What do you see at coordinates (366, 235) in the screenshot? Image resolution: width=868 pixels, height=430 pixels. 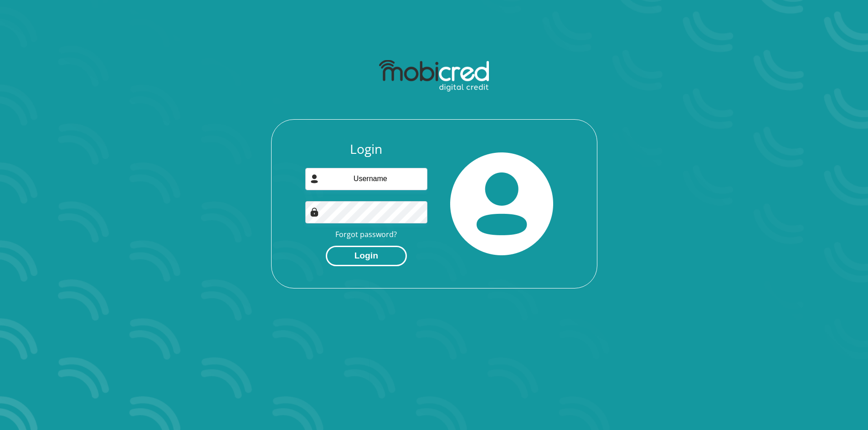 I see `a: Forgot password?` at bounding box center [366, 235].